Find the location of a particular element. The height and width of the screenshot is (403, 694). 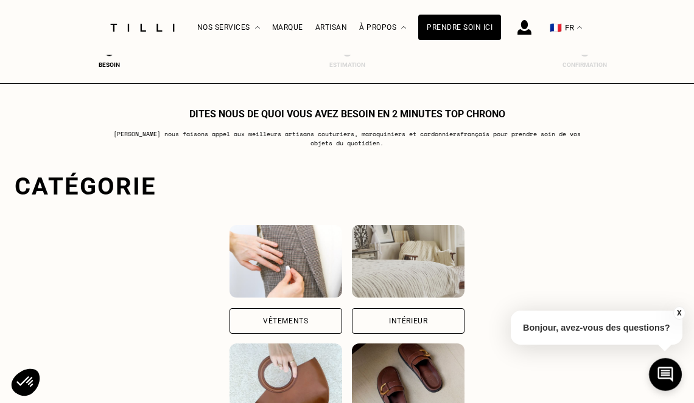

a: Artisan is located at coordinates (331, 27).